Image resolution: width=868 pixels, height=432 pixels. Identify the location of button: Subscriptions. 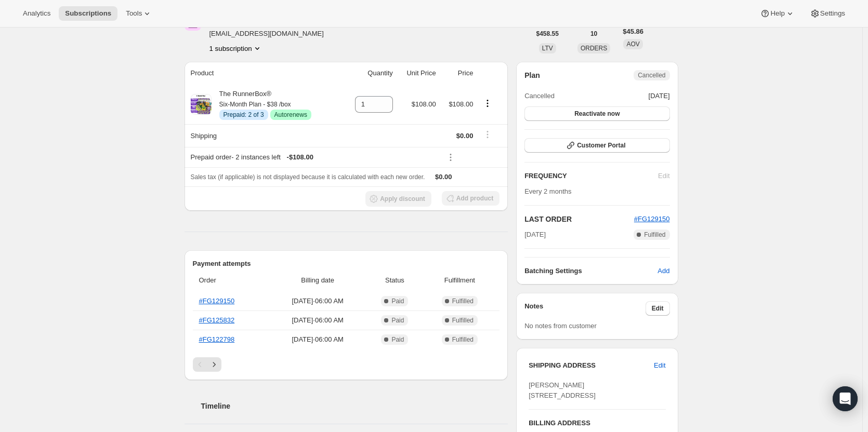
(88, 14).